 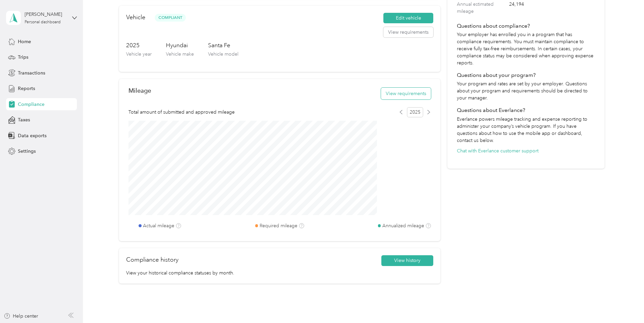 I want to click on span: 2025, so click(x=416, y=112).